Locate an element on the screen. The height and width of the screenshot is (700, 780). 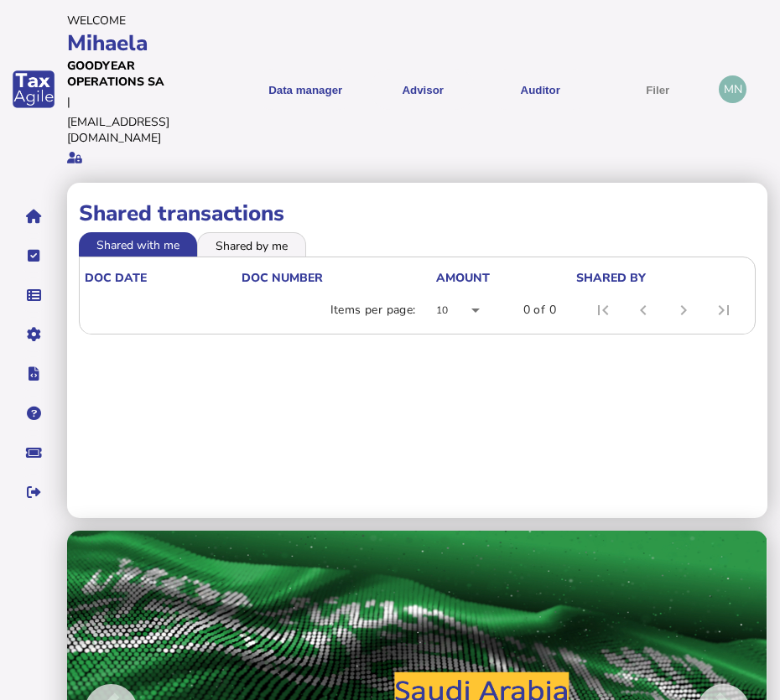
button: Shows a dropdown of Data manager options is located at coordinates (305, 89).